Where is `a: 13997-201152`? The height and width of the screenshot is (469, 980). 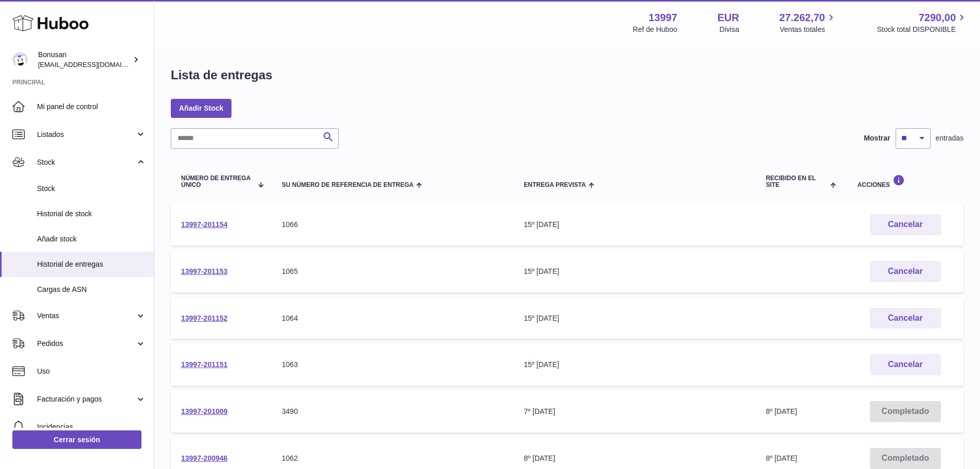 a: 13997-201152 is located at coordinates (205, 318).